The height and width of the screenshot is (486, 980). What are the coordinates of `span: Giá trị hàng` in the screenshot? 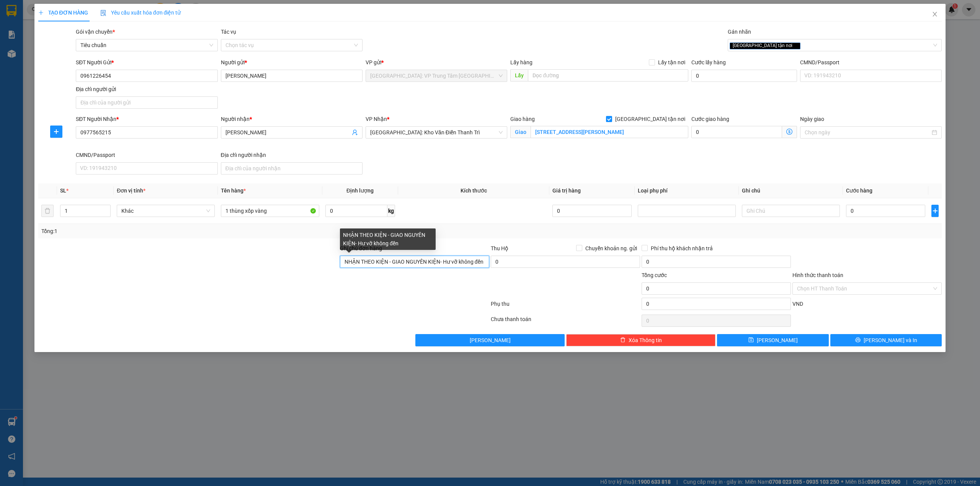 It's located at (567, 191).